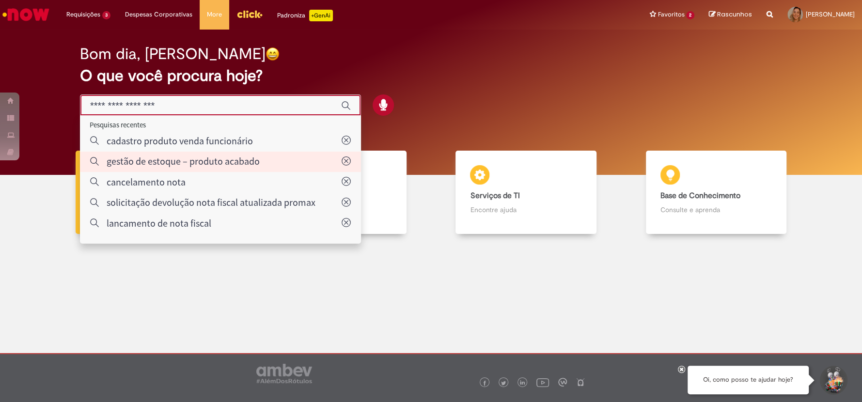 The image size is (862, 402). I want to click on p: +GenAi, so click(321, 16).